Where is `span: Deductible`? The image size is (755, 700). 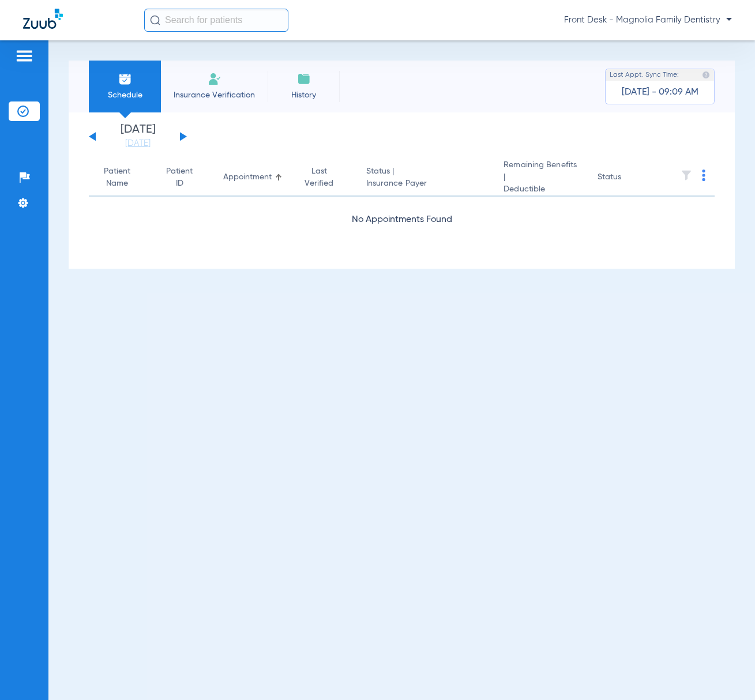
span: Deductible is located at coordinates (541, 189).